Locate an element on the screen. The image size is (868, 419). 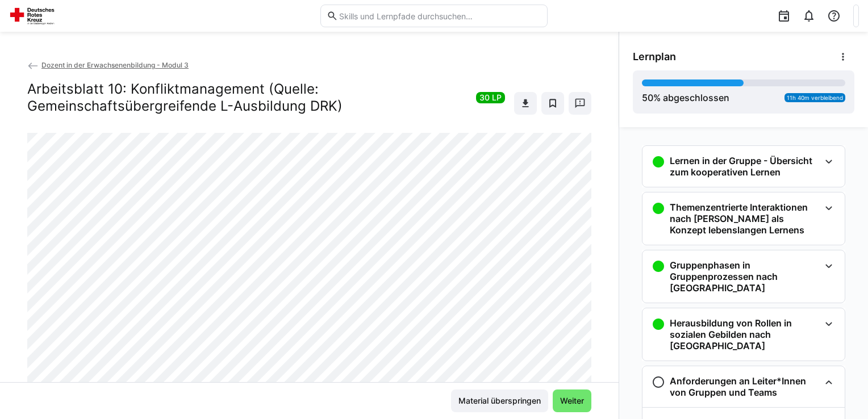
span: Material überspringen is located at coordinates (499, 401).